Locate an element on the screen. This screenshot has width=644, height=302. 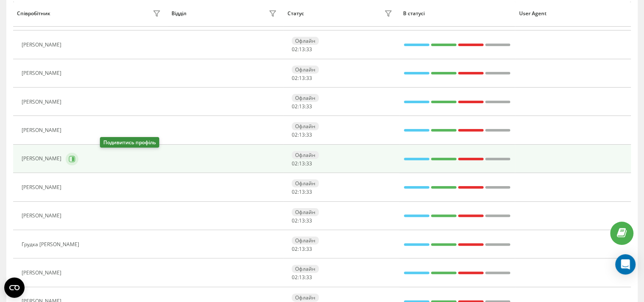
div: Співробітник is located at coordinates (33, 13).